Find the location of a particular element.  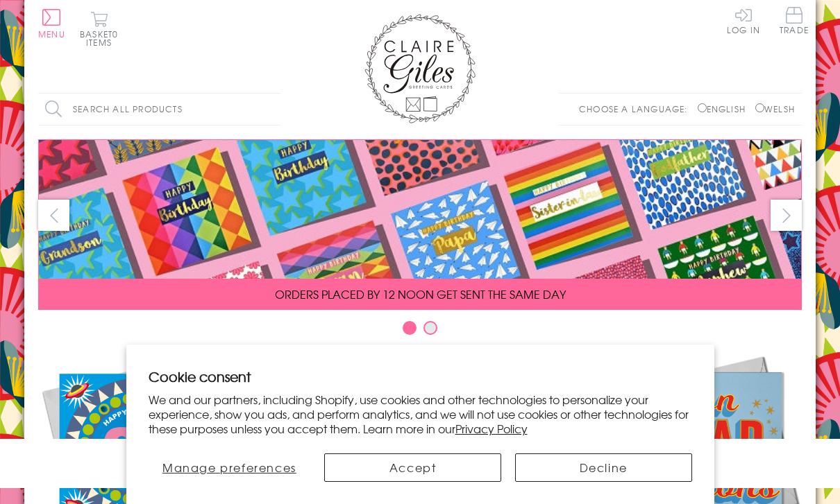

button: Carousel Page 2 is located at coordinates (430, 328).